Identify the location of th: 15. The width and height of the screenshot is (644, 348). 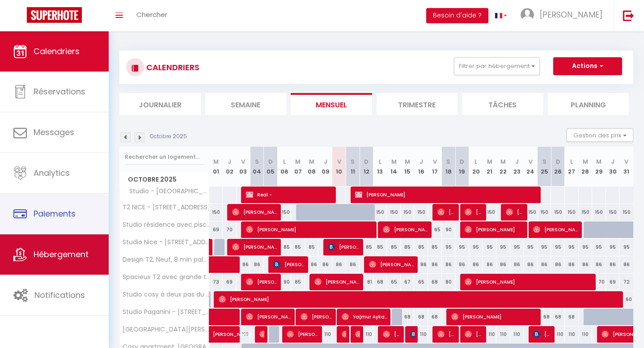
(408, 166).